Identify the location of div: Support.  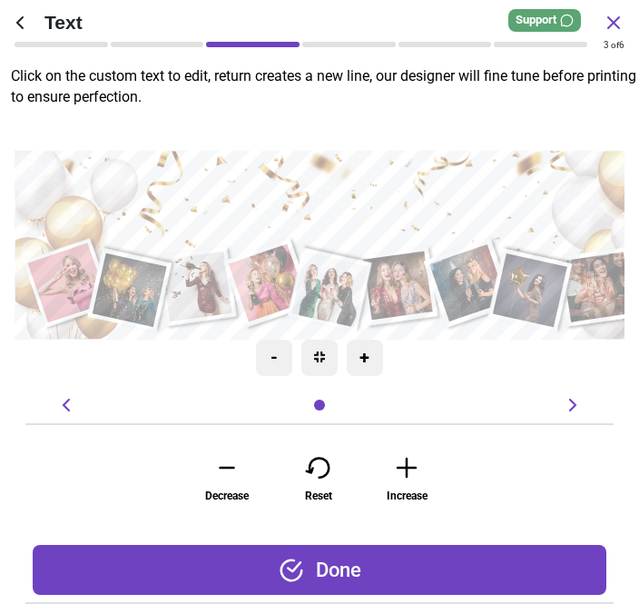
(545, 20).